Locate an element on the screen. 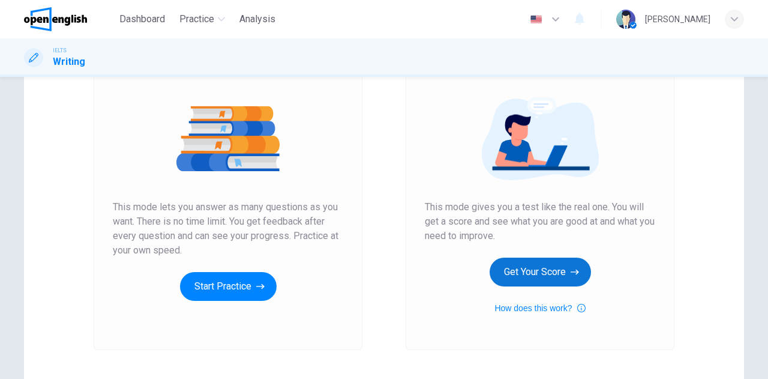  button: Get Your Score is located at coordinates (540, 272).